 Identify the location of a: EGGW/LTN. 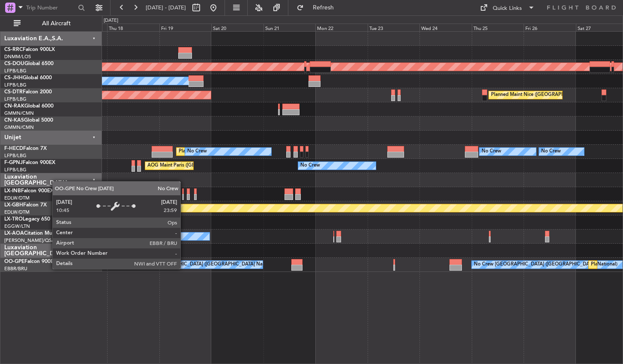
(17, 226).